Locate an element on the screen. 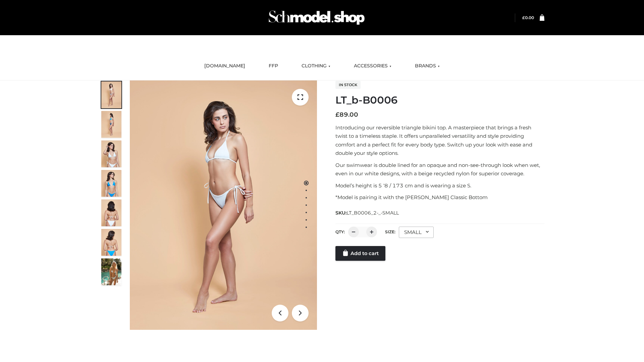 The width and height of the screenshot is (644, 362). span: LT_B0006_2-_-SMALL is located at coordinates (373, 213).